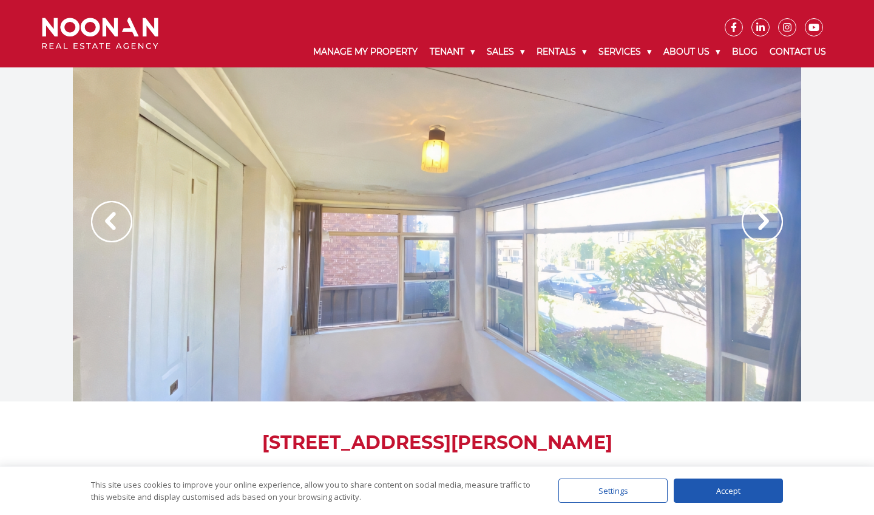 The image size is (874, 515). Describe the element at coordinates (625, 52) in the screenshot. I see `a: Services` at that location.